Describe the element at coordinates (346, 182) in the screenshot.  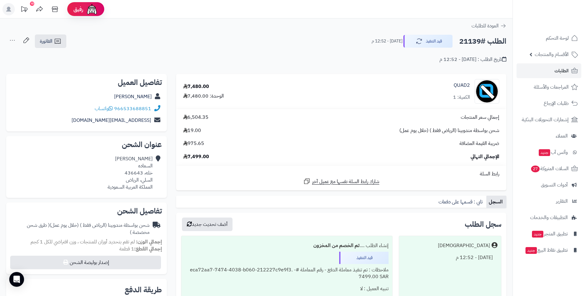
I see `span: شارك رابط السلة نفسها مع عميل آخر` at that location.